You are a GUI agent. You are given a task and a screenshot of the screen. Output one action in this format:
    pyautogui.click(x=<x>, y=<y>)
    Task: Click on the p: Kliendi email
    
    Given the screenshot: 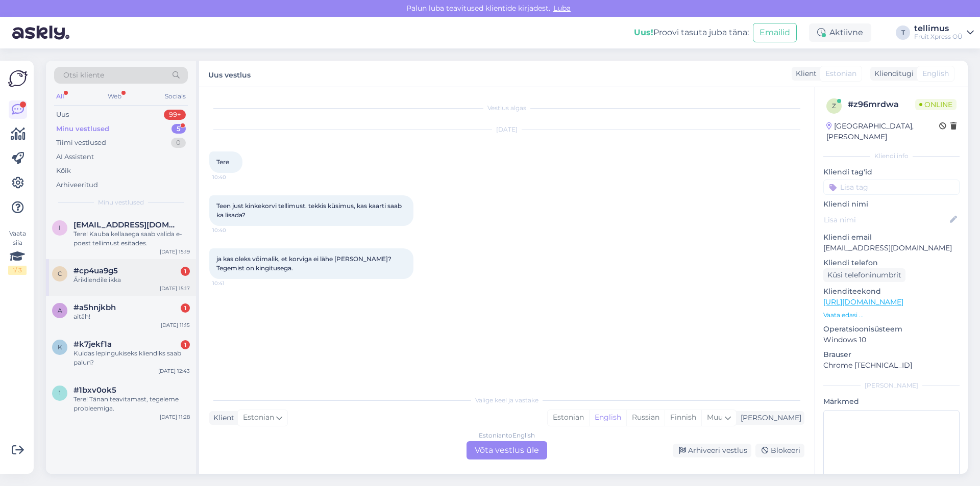 What is the action you would take?
    pyautogui.click(x=891, y=237)
    